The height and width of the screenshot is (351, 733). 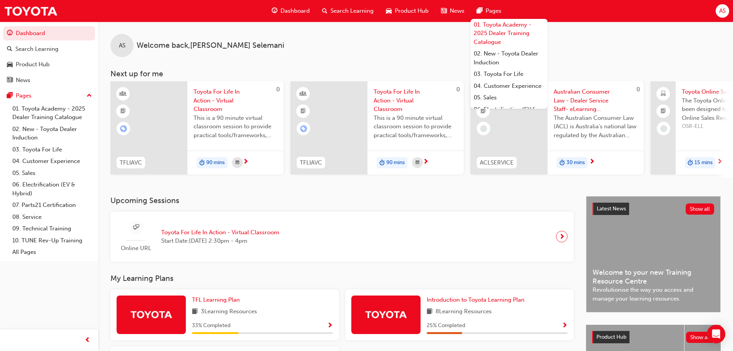 I want to click on button: DashboardSearch LearningProduct HubNews, so click(x=49, y=57).